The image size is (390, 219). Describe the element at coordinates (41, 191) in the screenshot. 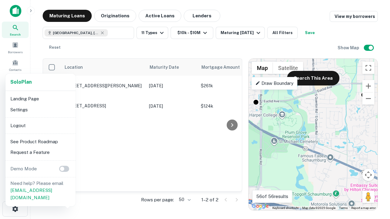

I see `p: Need help? Please email` at that location.